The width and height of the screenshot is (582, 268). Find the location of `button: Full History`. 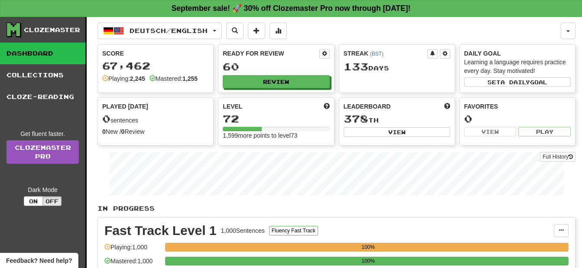

button: Full History is located at coordinates (558, 157).